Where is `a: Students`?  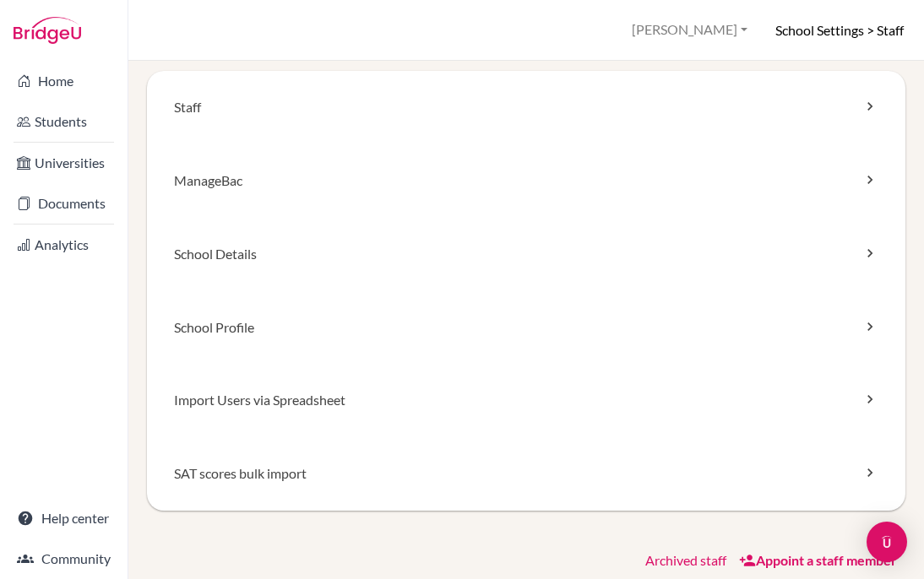
a: Students is located at coordinates (63, 121).